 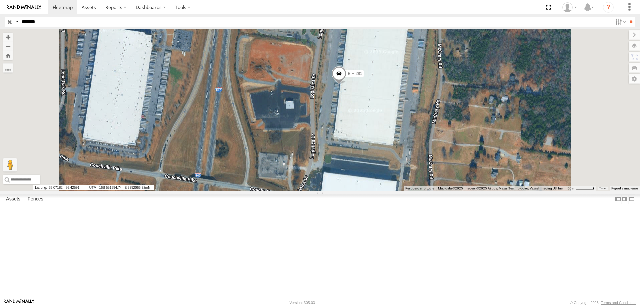 I want to click on span: BIH 281, so click(x=355, y=74).